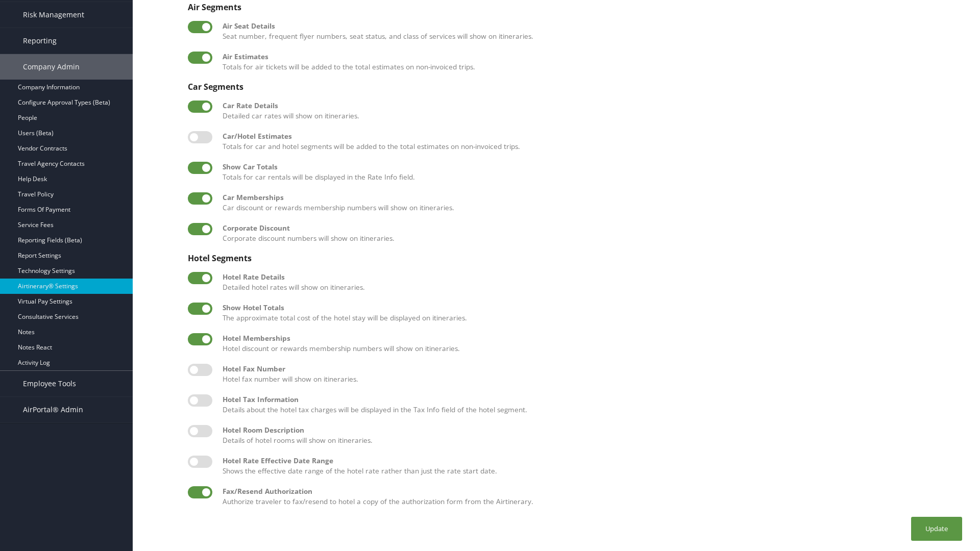  What do you see at coordinates (591, 172) in the screenshot?
I see `label: Totals for car rentals will be displayed in the Rate Info field.` at bounding box center [591, 172].